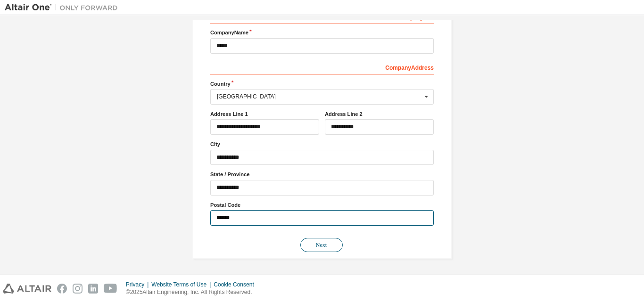  I want to click on img: youtube.svg, so click(111, 288).